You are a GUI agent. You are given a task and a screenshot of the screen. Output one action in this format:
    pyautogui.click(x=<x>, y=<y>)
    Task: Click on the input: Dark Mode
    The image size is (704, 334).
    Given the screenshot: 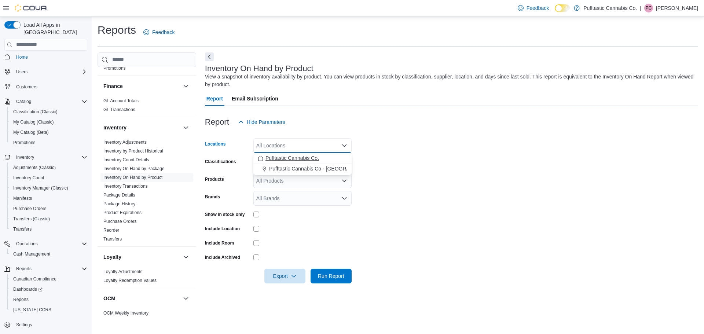 What is the action you would take?
    pyautogui.click(x=563, y=8)
    